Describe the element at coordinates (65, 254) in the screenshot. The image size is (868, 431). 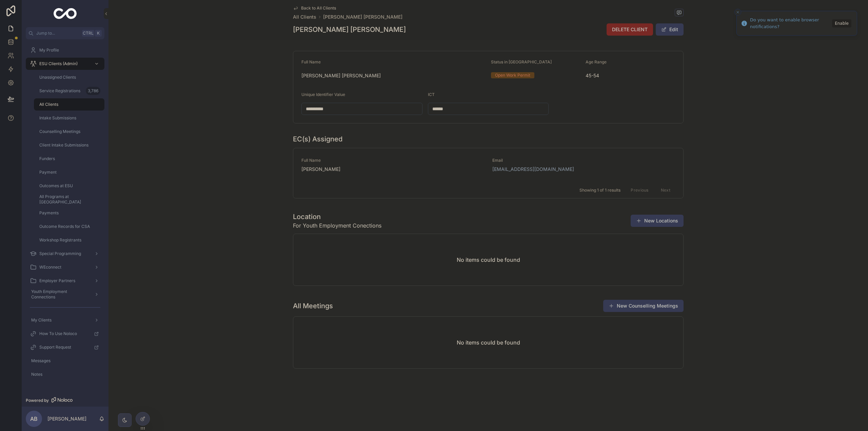
I see `a: Special Programming` at that location.